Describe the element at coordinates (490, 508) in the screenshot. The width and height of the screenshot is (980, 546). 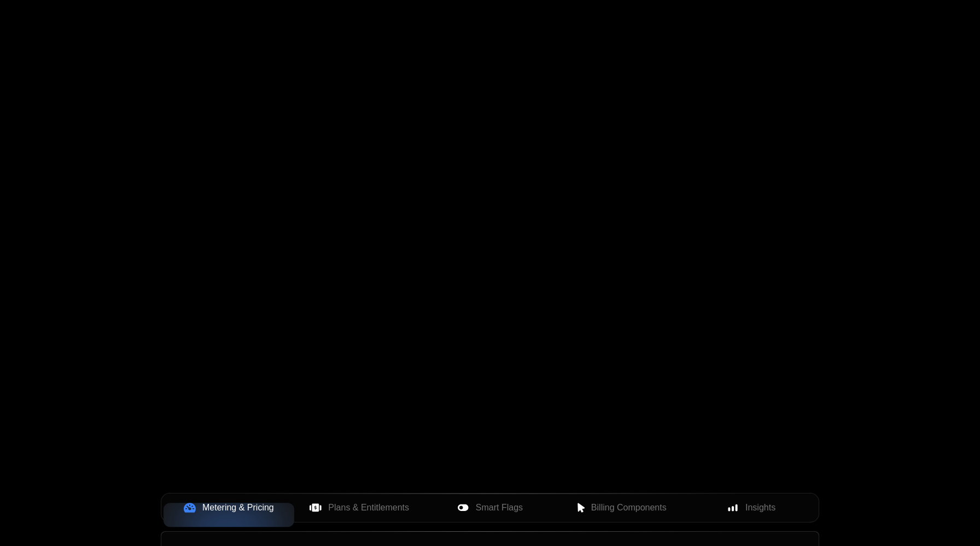
I see `button: Smart Flags` at that location.